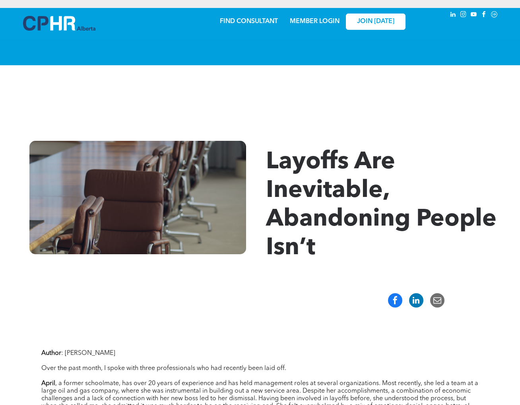 This screenshot has width=520, height=405. Describe the element at coordinates (494, 15) in the screenshot. I see `a: Social network` at that location.